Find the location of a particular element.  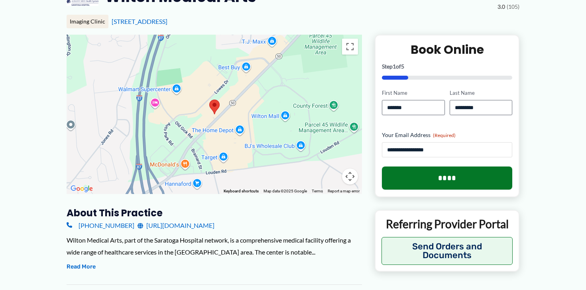

button: Toggle fullscreen view is located at coordinates (350, 47).